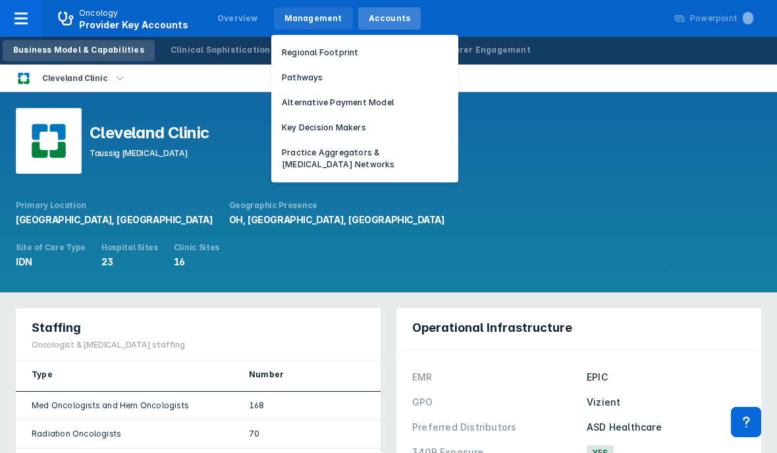  Describe the element at coordinates (307, 375) in the screenshot. I see `div: Number` at that location.